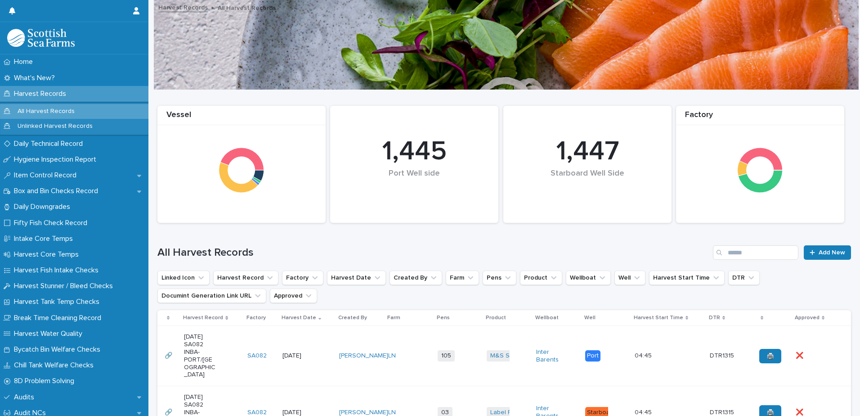 This screenshot has width=860, height=416. Describe the element at coordinates (760, 117) in the screenshot. I see `div: Factory` at that location.